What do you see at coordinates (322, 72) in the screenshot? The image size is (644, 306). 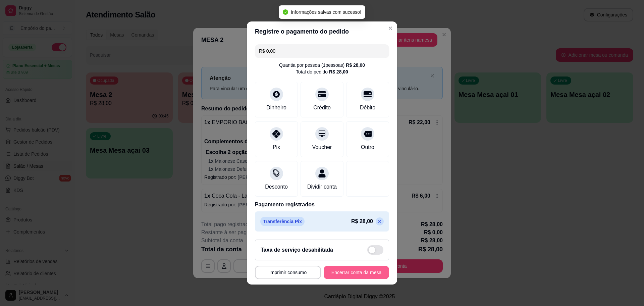 I see `div: Total do pedido` at bounding box center [322, 72].